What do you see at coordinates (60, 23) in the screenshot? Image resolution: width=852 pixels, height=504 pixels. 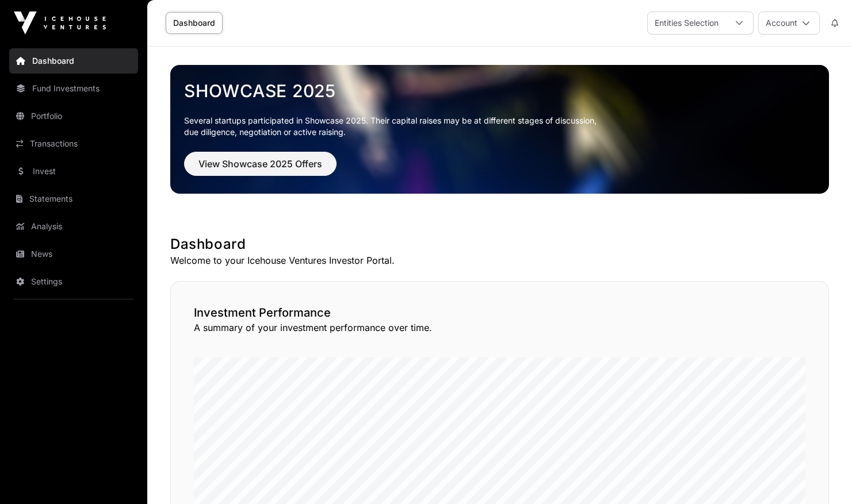 I see `img: Icehouse Ventures Logo` at bounding box center [60, 23].